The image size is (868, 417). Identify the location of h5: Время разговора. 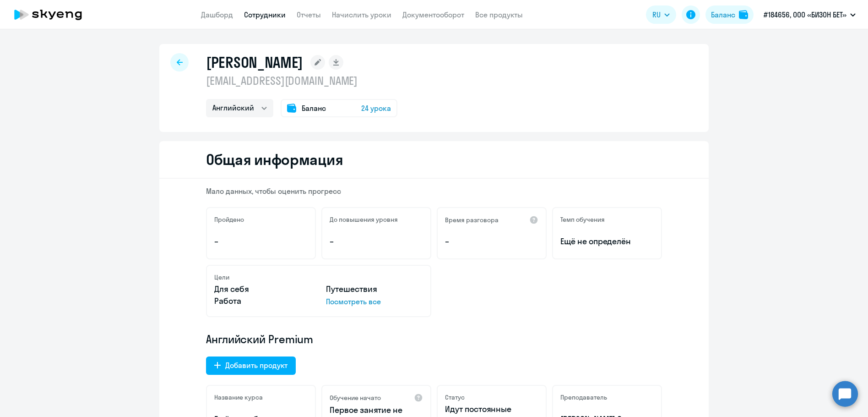
(472, 220).